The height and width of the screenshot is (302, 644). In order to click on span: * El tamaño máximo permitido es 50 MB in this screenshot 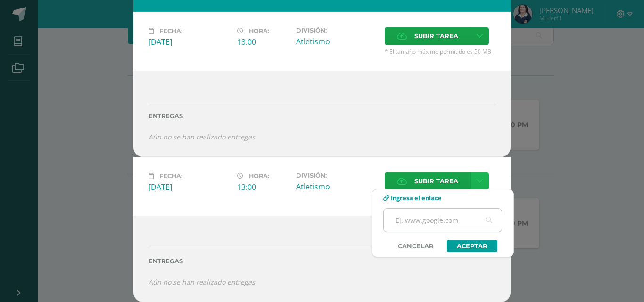, I will do `click(440, 52)`.